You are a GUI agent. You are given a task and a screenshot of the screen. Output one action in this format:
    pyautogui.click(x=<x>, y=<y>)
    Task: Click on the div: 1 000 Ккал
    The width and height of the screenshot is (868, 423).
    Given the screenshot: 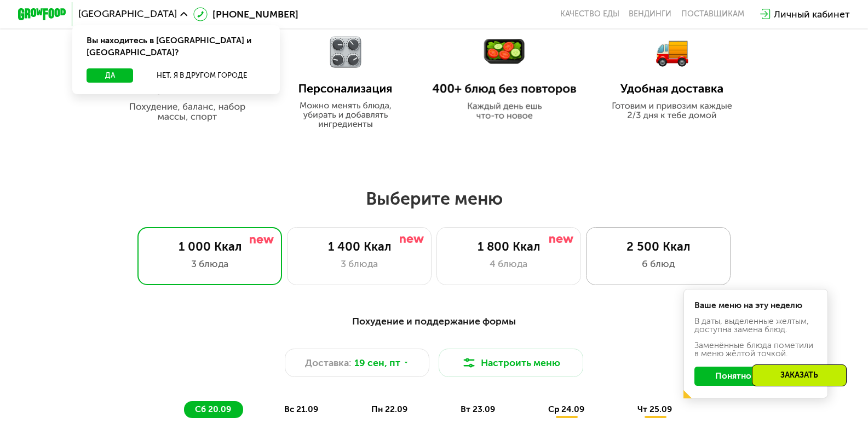 What is the action you would take?
    pyautogui.click(x=210, y=247)
    